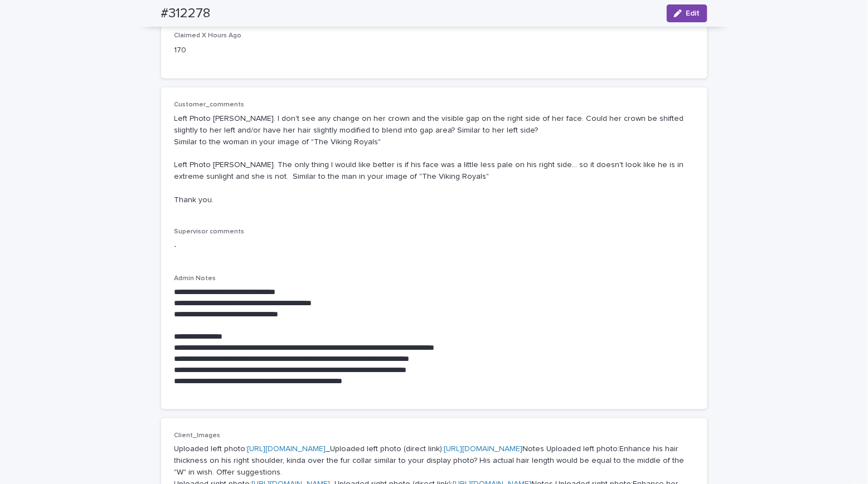  What do you see at coordinates (208, 36) in the screenshot?
I see `span: Claimed X Hours Ago` at bounding box center [208, 36].